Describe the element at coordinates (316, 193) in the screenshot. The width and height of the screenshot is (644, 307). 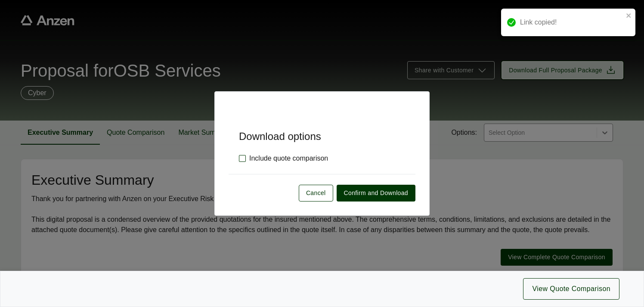
I see `button: Cancel` at that location.